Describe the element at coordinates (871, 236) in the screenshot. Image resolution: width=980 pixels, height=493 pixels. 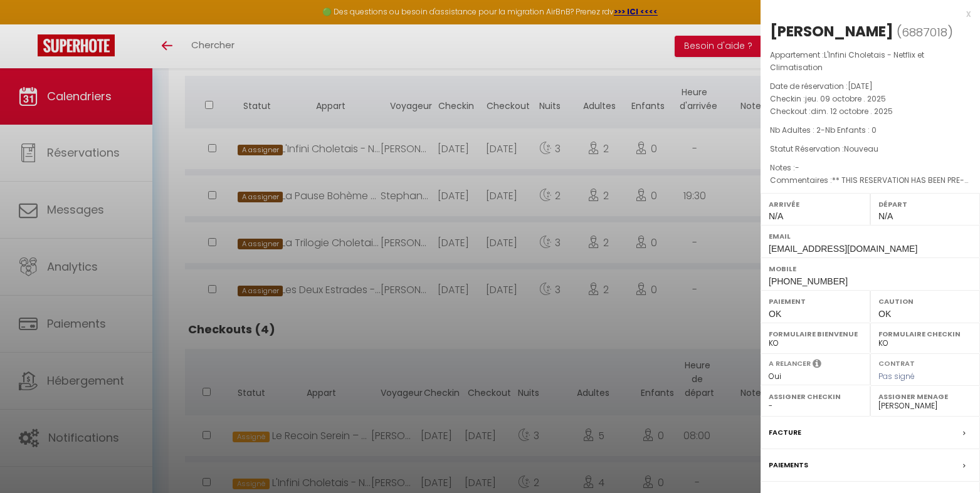
I see `label: Email` at that location.